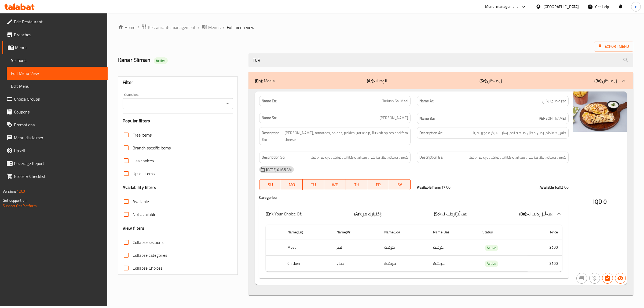 Image resolution: width=644 pixels, height=308 pixels. Describe the element at coordinates (141, 201) in the screenshot. I see `span: Available` at that location.